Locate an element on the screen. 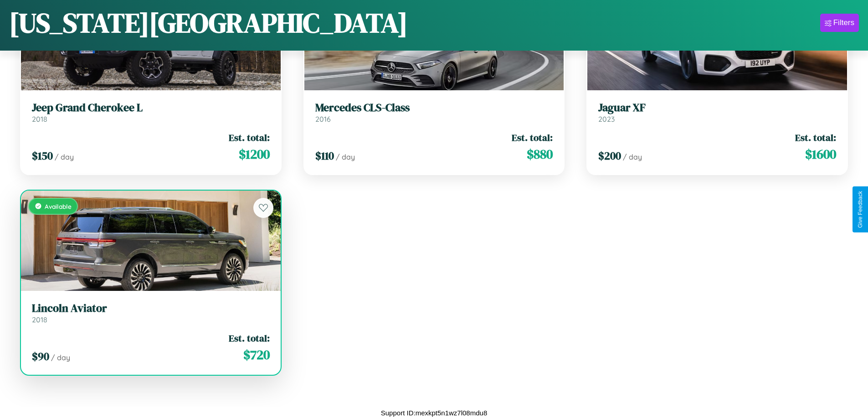 The height and width of the screenshot is (419, 868). span: $ 720 is located at coordinates (257, 354).